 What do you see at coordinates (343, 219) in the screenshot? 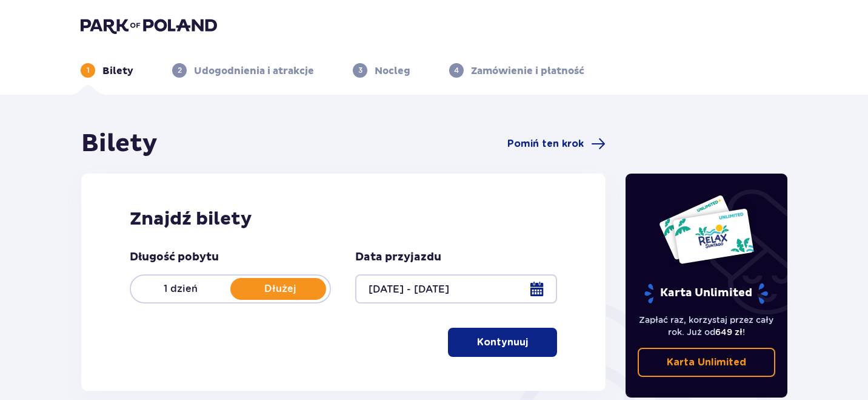
I see `h2: Znajdź bilety` at bounding box center [343, 219].